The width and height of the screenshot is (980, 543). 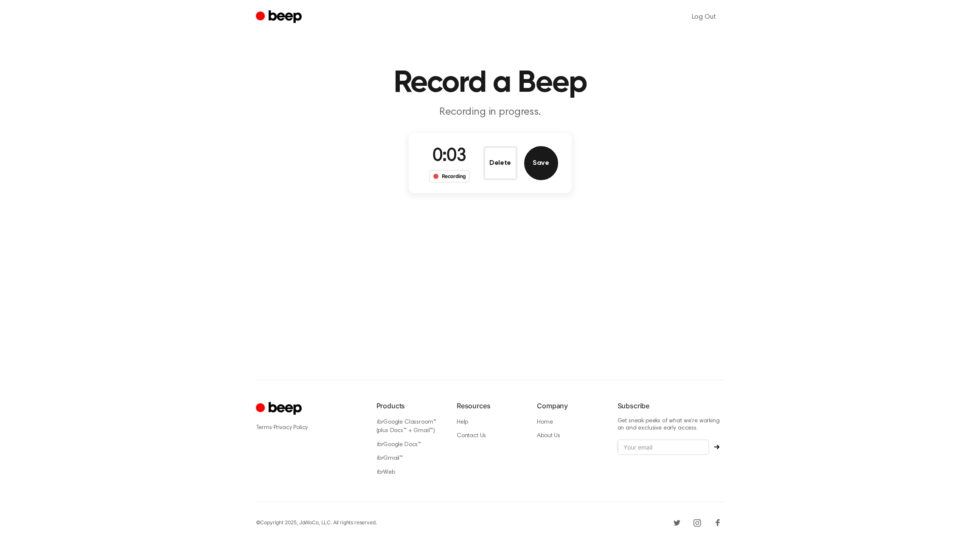 I want to click on a: Help, so click(x=462, y=422).